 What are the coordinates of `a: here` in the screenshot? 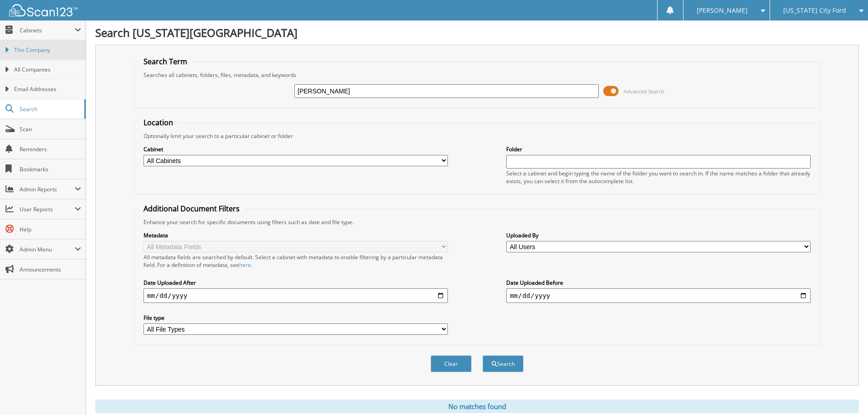 It's located at (245, 265).